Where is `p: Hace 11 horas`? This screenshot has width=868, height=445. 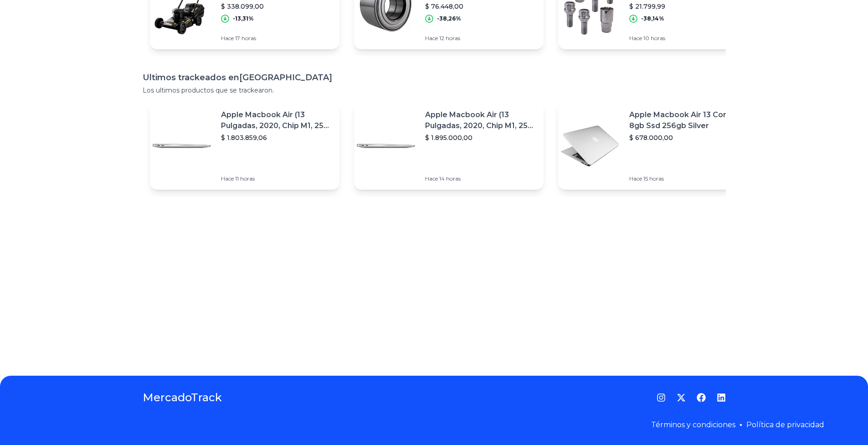
p: Hace 11 horas is located at coordinates (276, 179).